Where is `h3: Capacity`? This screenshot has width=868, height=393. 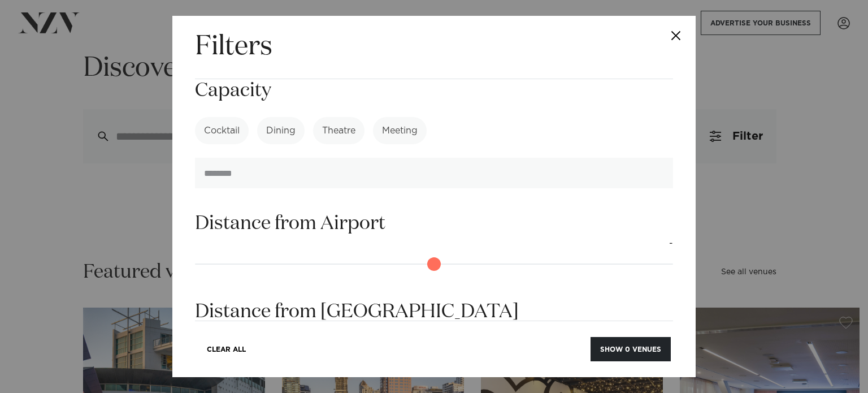
h3: Capacity is located at coordinates (434, 91).